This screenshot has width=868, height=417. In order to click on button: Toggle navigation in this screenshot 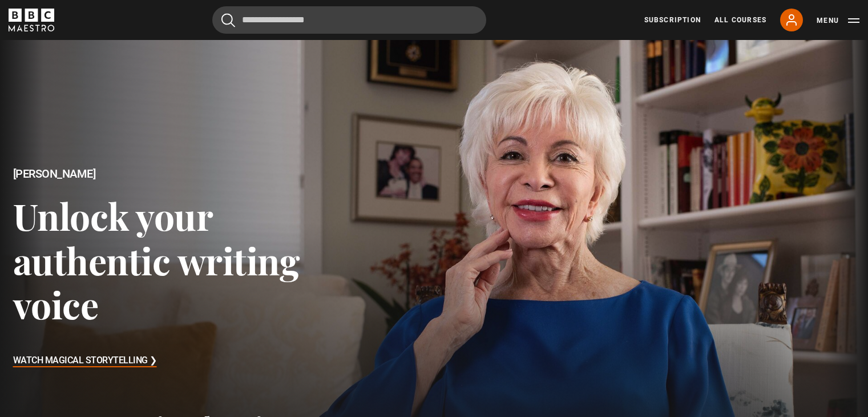, I will do `click(838, 20)`.